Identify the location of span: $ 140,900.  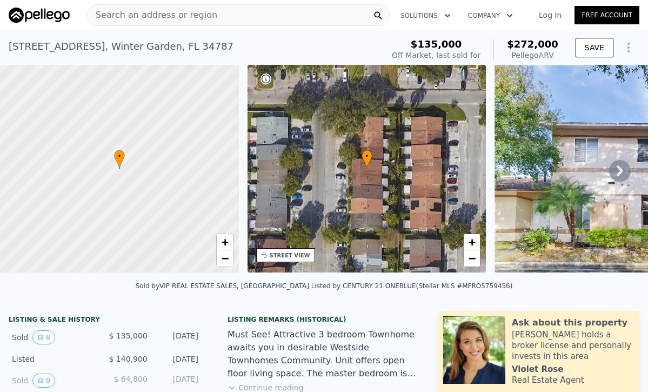
(128, 359).